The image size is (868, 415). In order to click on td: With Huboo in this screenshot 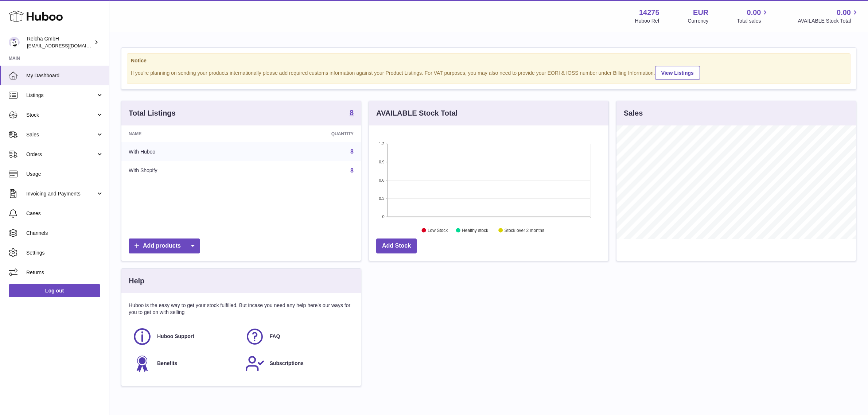, I will do `click(186, 152)`.